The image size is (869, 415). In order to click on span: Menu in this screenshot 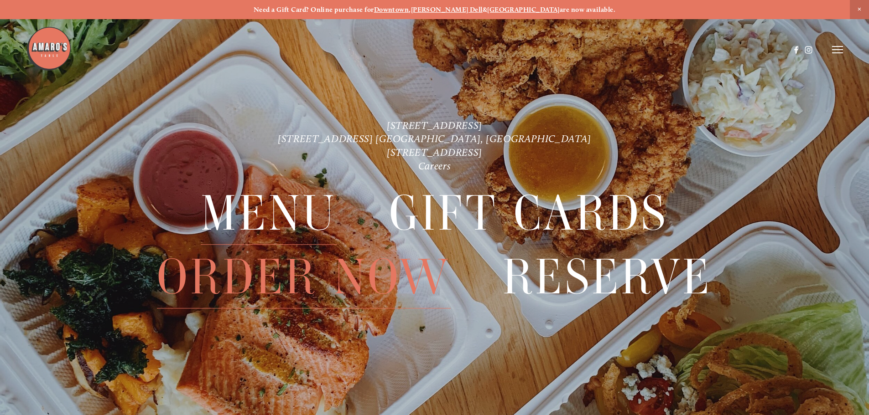, I will do `click(269, 214)`.